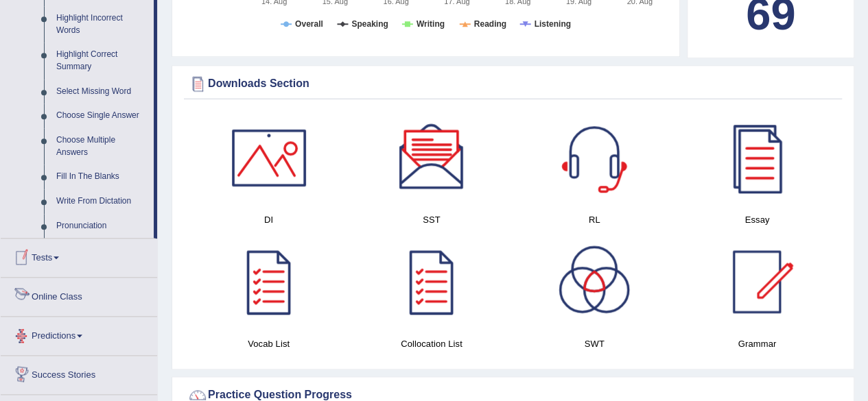 The height and width of the screenshot is (401, 868). Describe the element at coordinates (79, 256) in the screenshot. I see `a: Tests` at that location.